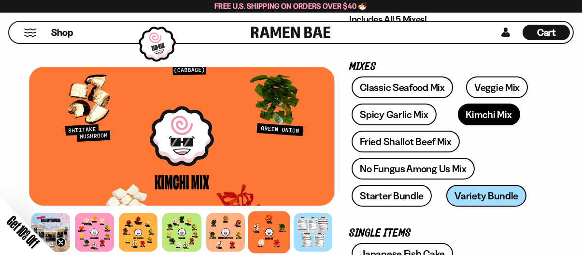 This screenshot has width=582, height=255. I want to click on button: Close teaser, so click(61, 242).